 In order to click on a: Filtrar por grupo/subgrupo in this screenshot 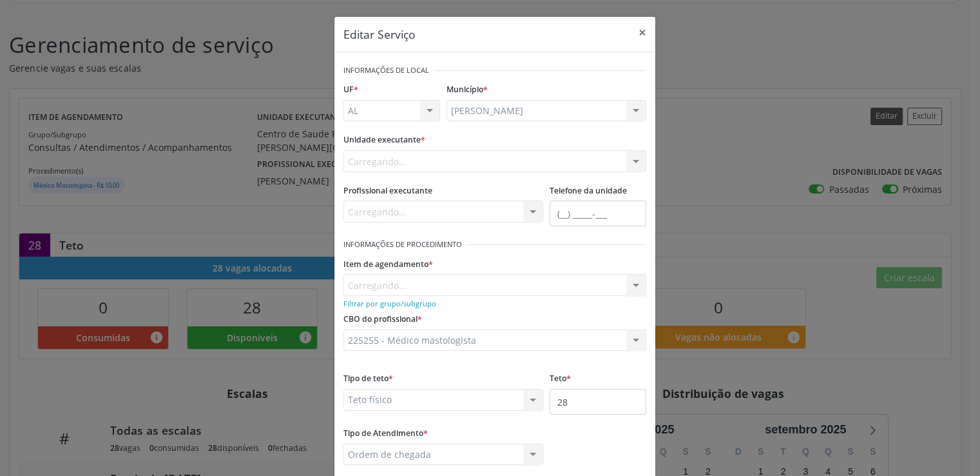, I will do `click(390, 303)`.